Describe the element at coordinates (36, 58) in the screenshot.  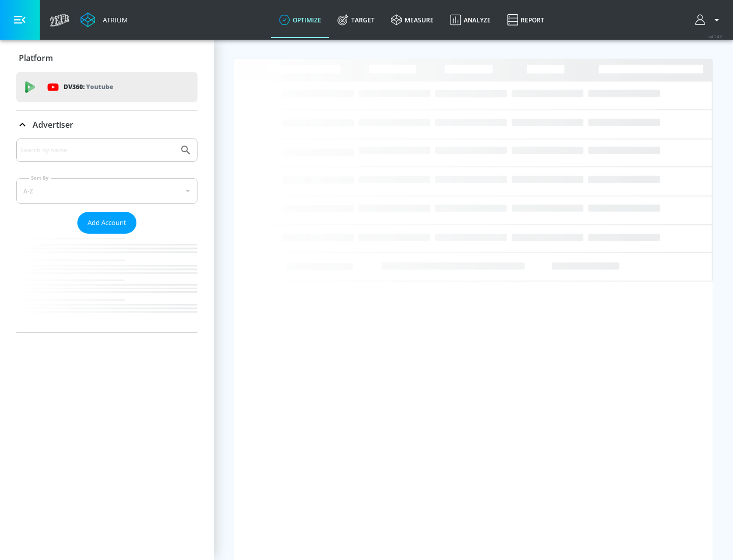
I see `p: Platform` at that location.